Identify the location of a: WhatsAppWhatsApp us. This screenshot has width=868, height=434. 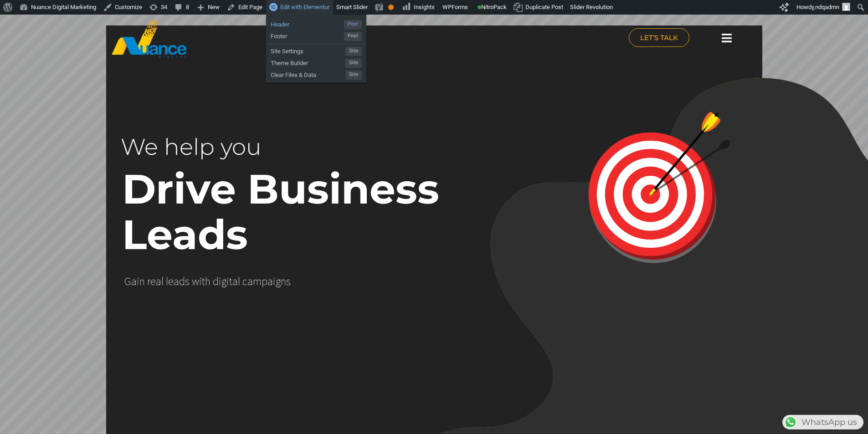
(823, 422).